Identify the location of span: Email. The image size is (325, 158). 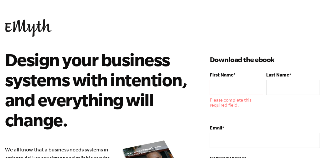
(216, 128).